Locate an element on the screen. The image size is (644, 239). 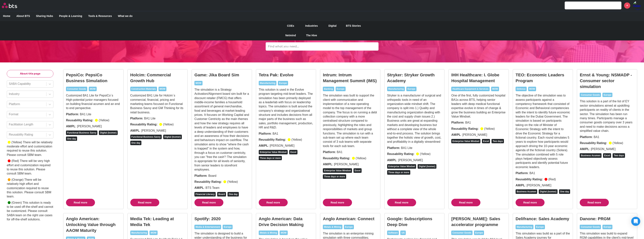
p: : Board is located at coordinates (222, 176).